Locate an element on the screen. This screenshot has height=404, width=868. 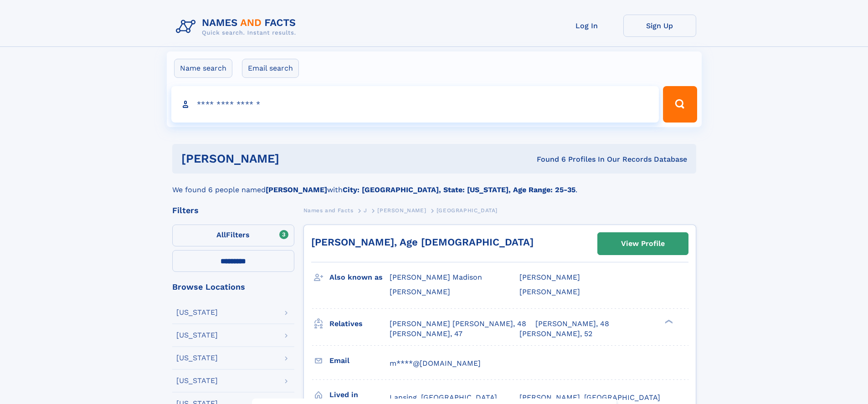
button: Search Button is located at coordinates (680, 104).